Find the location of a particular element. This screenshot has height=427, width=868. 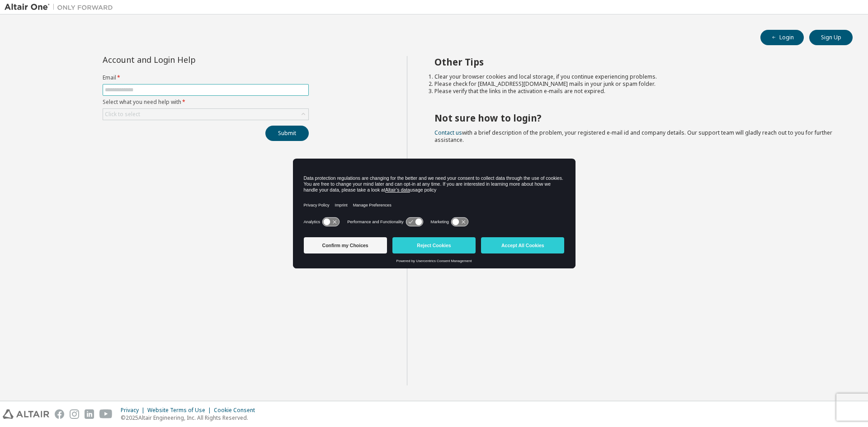

h2: Not sure how to login? is located at coordinates (636, 118).